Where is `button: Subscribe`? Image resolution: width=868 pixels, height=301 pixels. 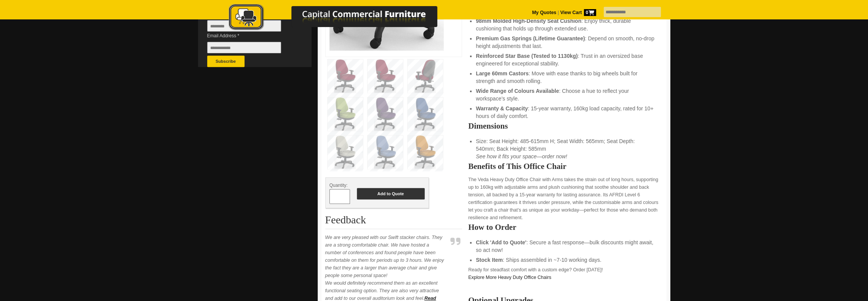
button: Subscribe is located at coordinates (225, 62).